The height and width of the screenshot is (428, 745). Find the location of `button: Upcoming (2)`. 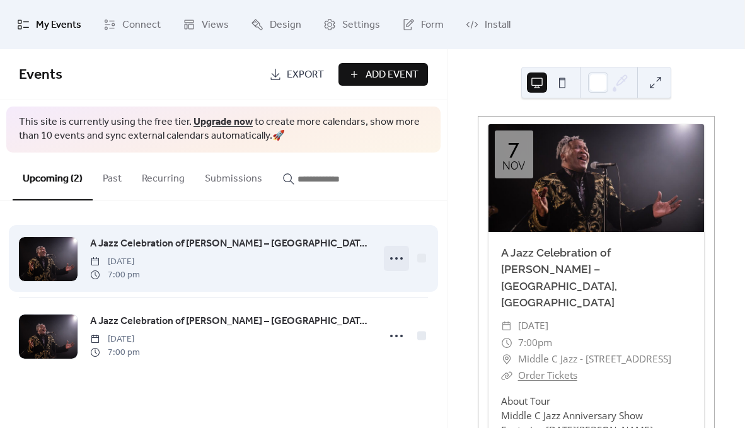

button: Upcoming (2) is located at coordinates (52, 177).